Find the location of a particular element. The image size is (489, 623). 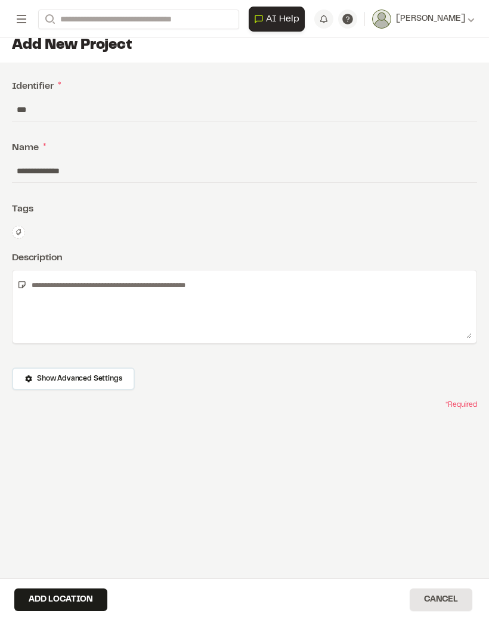

div: Open AI Assistant is located at coordinates (279, 19).